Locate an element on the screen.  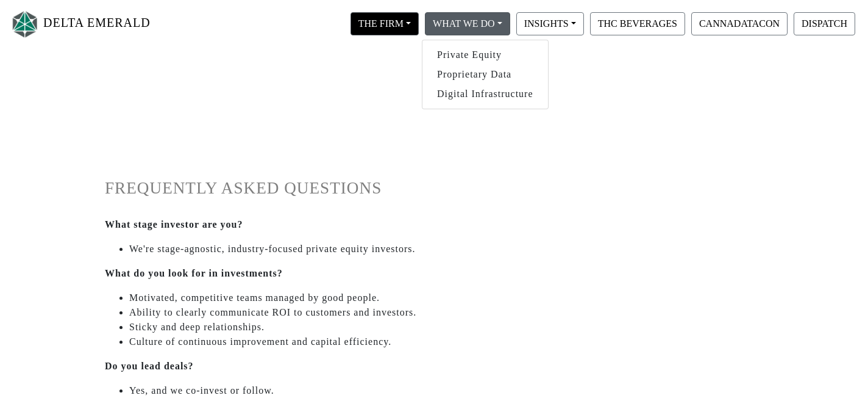
button: INSIGHTS is located at coordinates (550, 24).